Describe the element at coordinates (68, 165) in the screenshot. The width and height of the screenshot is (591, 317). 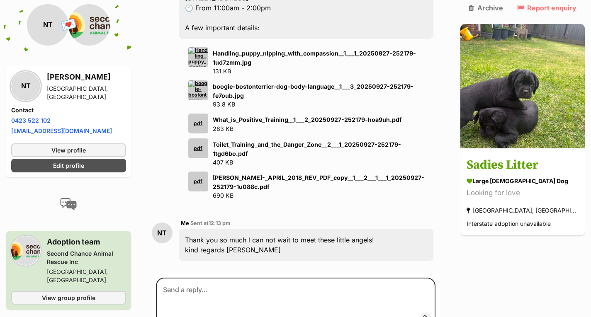
I see `a: Edit profile` at that location.